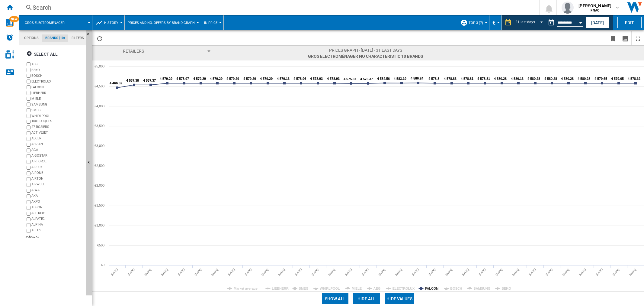 The height and width of the screenshot is (306, 644). What do you see at coordinates (613, 38) in the screenshot?
I see `button: Bookmark this report` at bounding box center [613, 38].